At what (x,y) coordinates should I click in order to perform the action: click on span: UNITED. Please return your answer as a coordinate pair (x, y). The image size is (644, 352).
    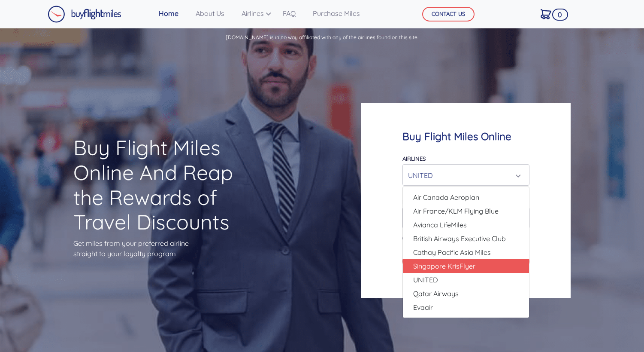
    Looking at the image, I should click on (426, 280).